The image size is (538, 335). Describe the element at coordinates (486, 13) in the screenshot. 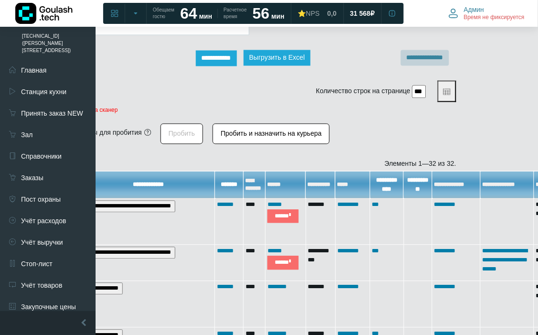

I see `button: Админ Время не фиксируется` at that location.